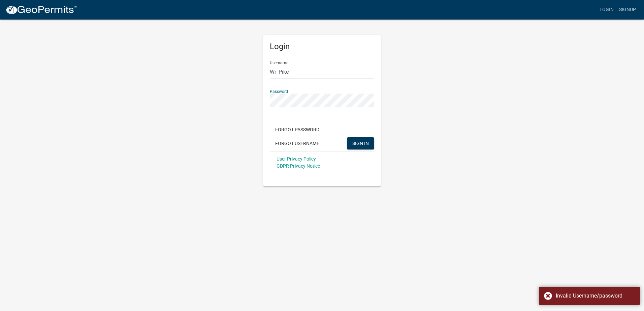 The image size is (644, 311). What do you see at coordinates (360, 144) in the screenshot?
I see `button: SIGN IN` at bounding box center [360, 144].